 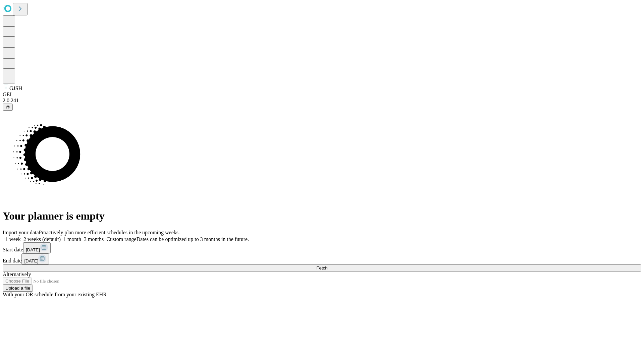 I want to click on div: Start date, so click(x=322, y=247).